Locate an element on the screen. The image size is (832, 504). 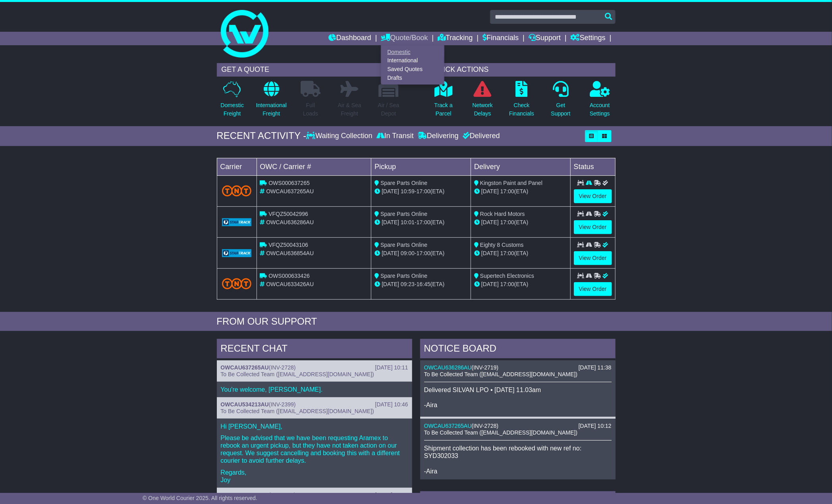
div: Quote/Book is located at coordinates (412, 65).